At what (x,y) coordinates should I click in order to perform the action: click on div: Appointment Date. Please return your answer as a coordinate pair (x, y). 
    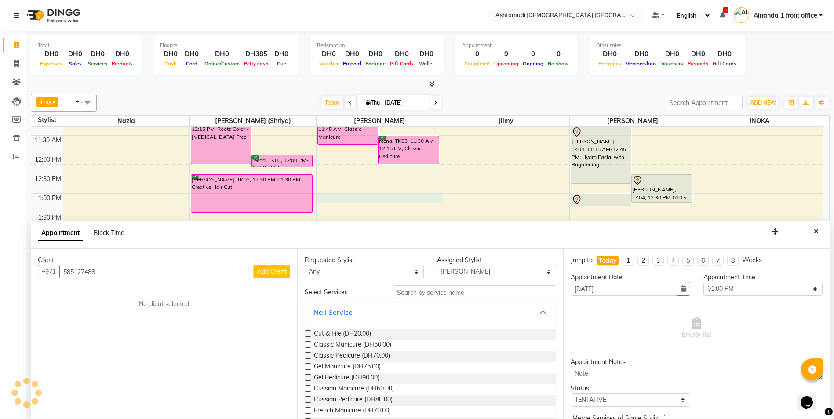
    Looking at the image, I should click on (630, 277).